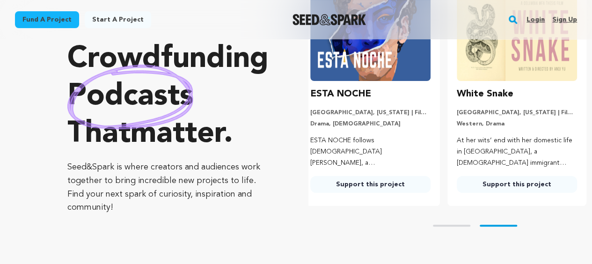 Image resolution: width=592 pixels, height=264 pixels. Describe the element at coordinates (329, 20) in the screenshot. I see `img: Seed&Spark Logo Dark Mode` at that location.